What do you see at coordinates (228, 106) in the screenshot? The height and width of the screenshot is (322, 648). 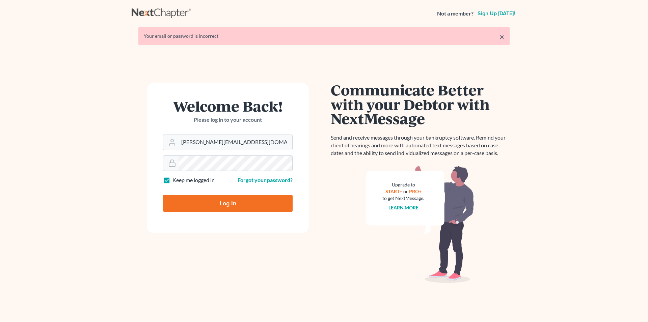 I see `h1: Welcome Back!` at bounding box center [228, 106].